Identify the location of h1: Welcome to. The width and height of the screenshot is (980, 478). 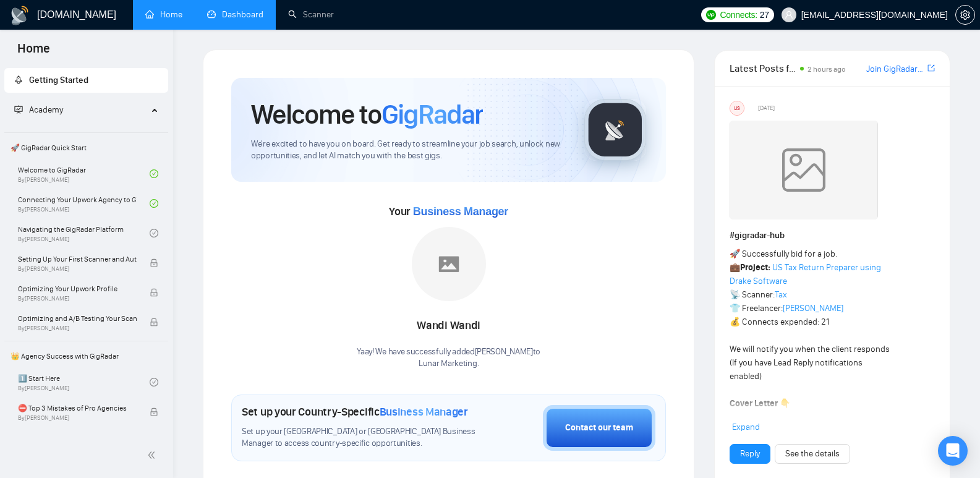
(366, 115).